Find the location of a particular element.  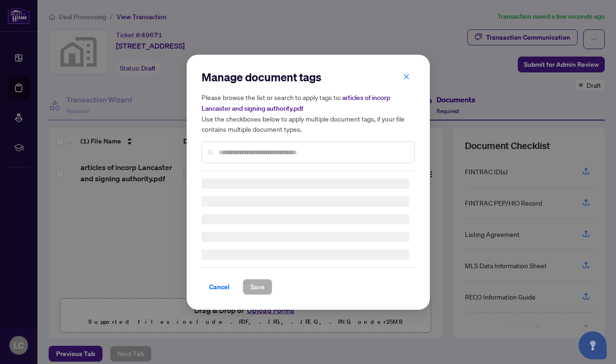

span: Cancel is located at coordinates (219, 287).